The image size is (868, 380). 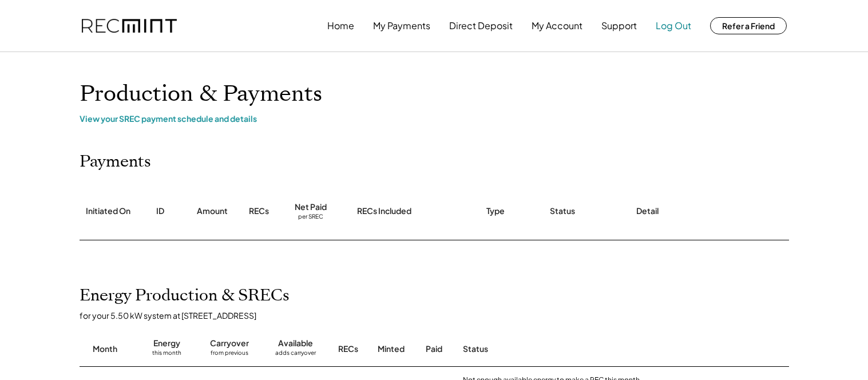 I want to click on div: Available, so click(x=295, y=343).